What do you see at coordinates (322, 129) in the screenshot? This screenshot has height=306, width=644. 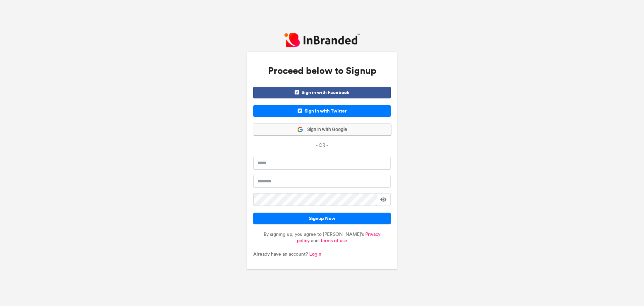 I see `button: Sign in with Google` at bounding box center [322, 129].